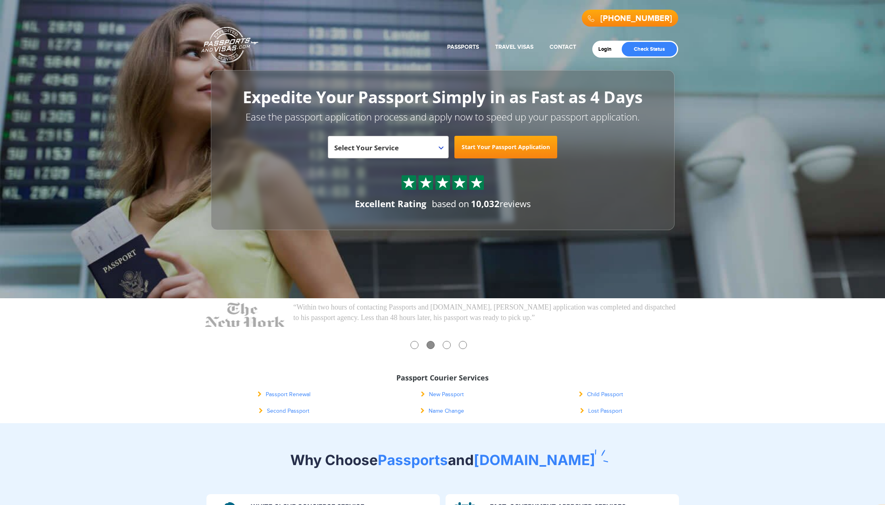 Image resolution: width=885 pixels, height=505 pixels. I want to click on a: Check Status, so click(649, 49).